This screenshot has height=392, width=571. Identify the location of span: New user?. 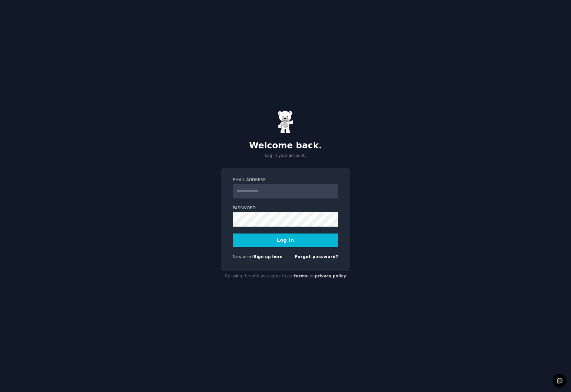
(243, 257).